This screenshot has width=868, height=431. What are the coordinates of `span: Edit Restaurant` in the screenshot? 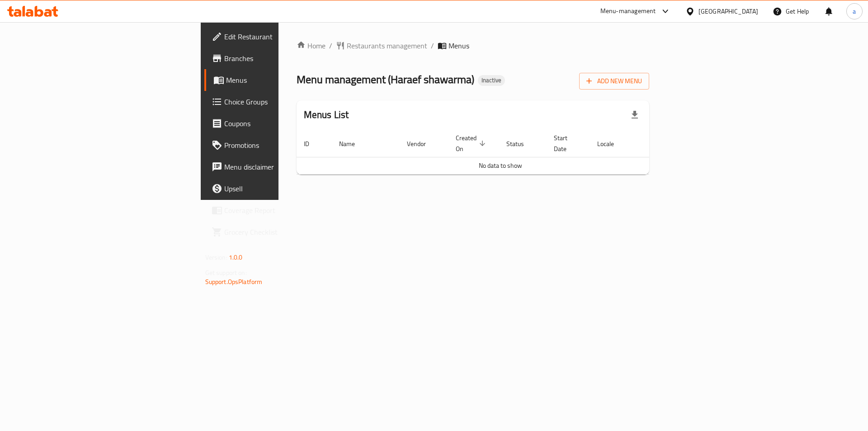 It's located at (281, 37).